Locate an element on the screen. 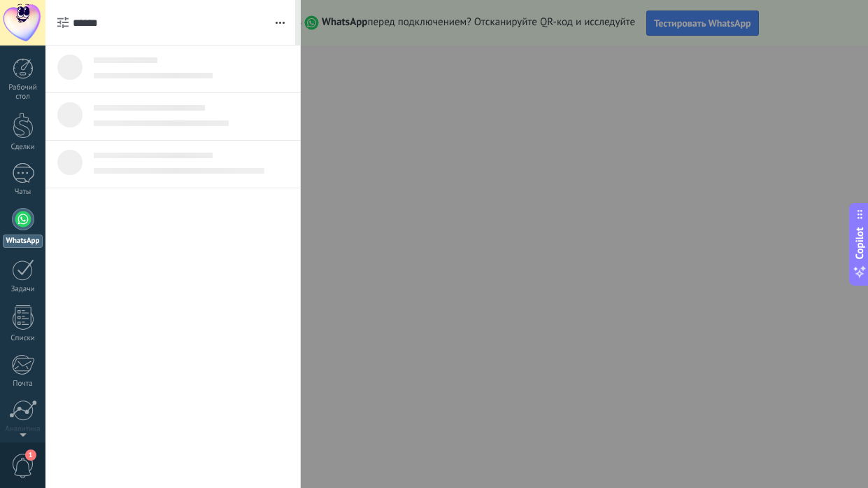 Image resolution: width=868 pixels, height=488 pixels. div: Списки is located at coordinates (23, 338).